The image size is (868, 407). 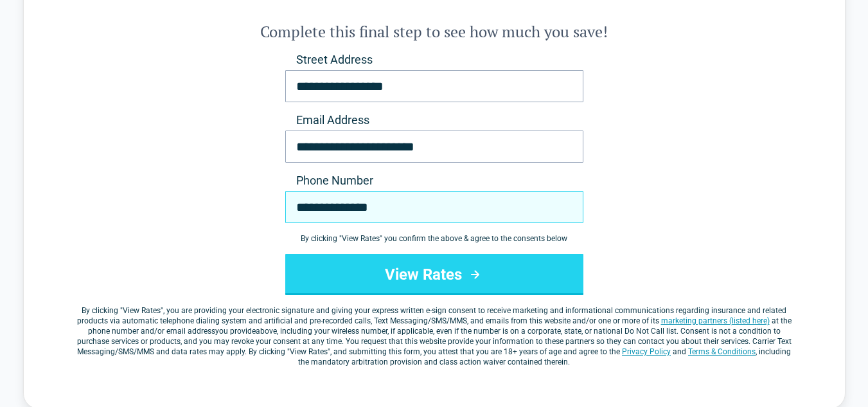 I want to click on a: marketing partners (listed here), so click(x=716, y=320).